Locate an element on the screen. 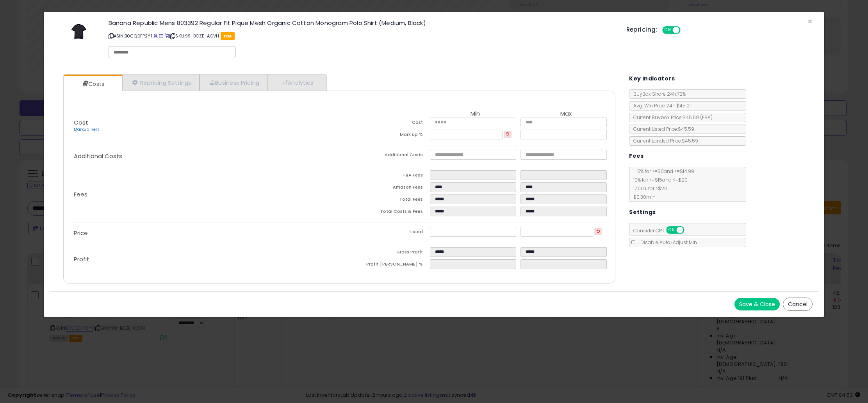 The image size is (868, 403). span: Current Buybox Price: is located at coordinates (671, 117).